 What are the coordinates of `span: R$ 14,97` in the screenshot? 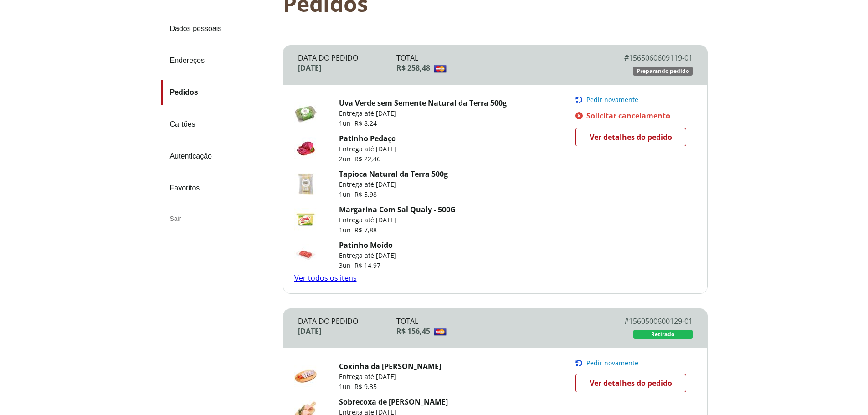 It's located at (368, 265).